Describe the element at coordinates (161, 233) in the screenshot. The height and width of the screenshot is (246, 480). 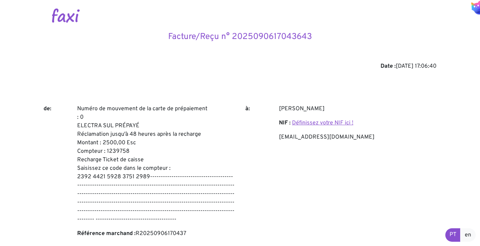
I see `font: R20250906170437` at that location.